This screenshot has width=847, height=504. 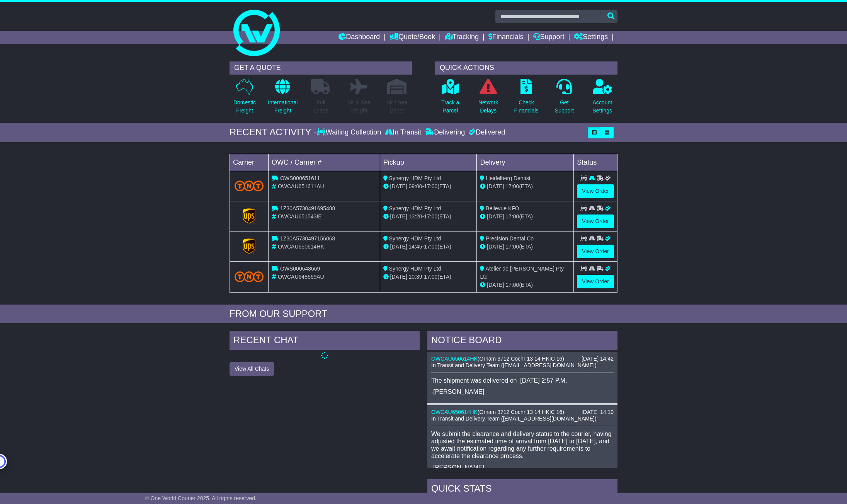 What do you see at coordinates (283, 99) in the screenshot?
I see `a: InternationalFreight` at bounding box center [283, 99].